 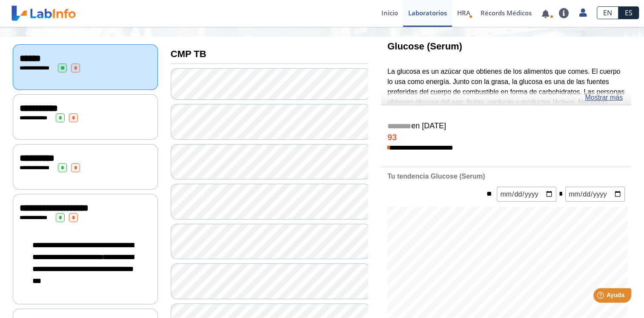 What do you see at coordinates (629, 13) in the screenshot?
I see `a: ES` at bounding box center [629, 13].